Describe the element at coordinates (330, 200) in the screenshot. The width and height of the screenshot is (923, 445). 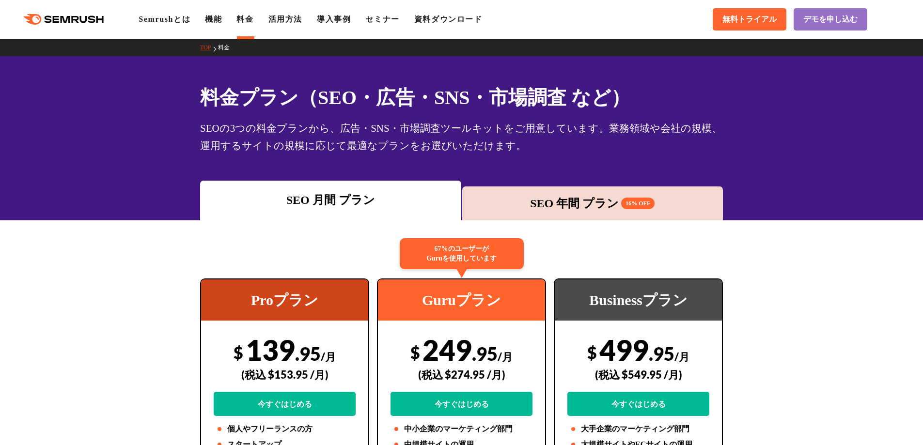
I see `div: SEO 月間 プラン` at that location.